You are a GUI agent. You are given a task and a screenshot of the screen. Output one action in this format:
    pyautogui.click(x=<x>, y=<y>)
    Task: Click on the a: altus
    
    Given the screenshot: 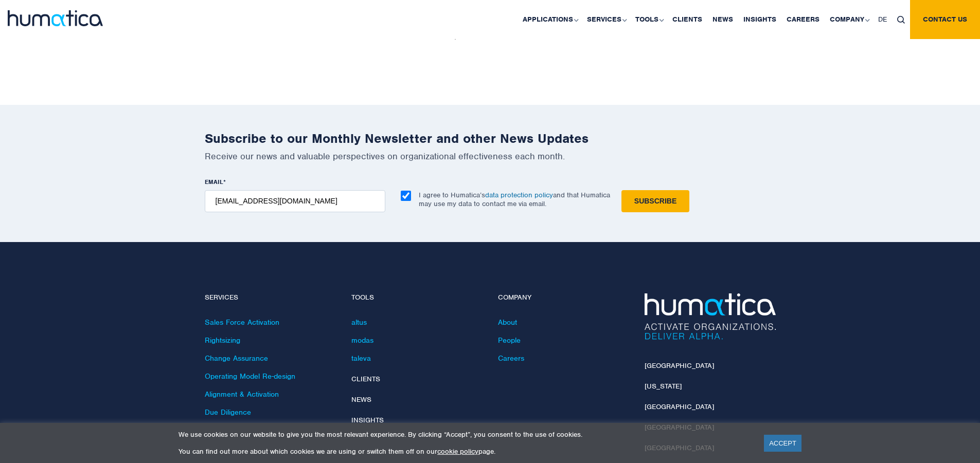 What is the action you would take?
    pyautogui.click(x=359, y=323)
    